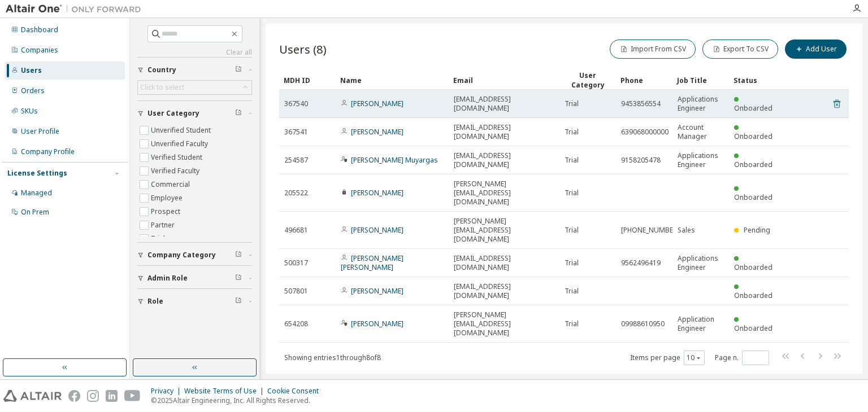 The width and height of the screenshot is (868, 412). Describe the element at coordinates (40, 50) in the screenshot. I see `div: Companies` at that location.